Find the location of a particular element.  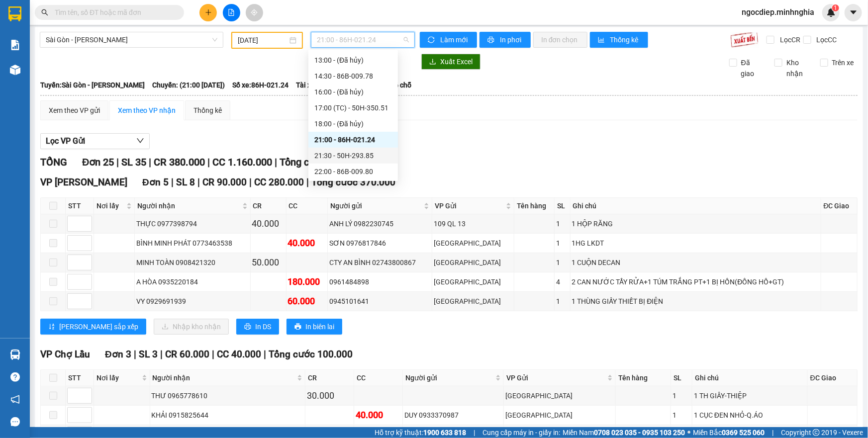

span: caret-down is located at coordinates (853, 12).